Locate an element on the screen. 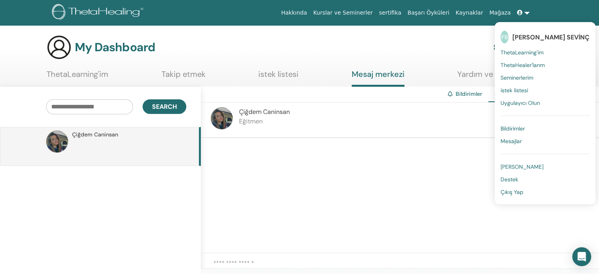  img: logo.png is located at coordinates (99, 13).